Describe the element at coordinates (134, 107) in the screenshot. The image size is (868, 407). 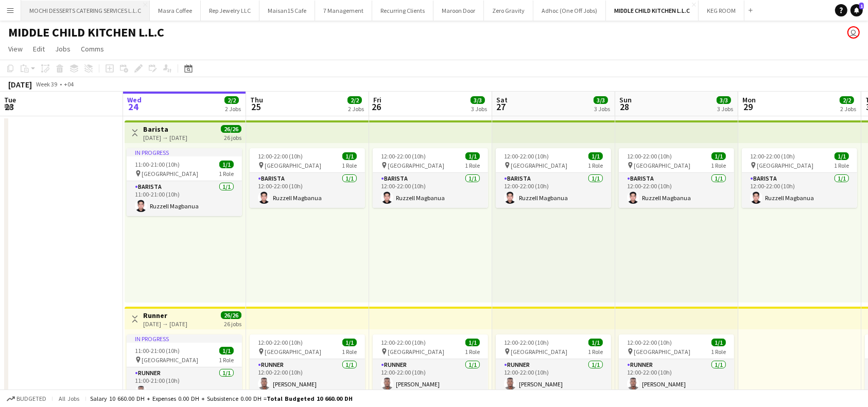
I see `span: 24` at that location.